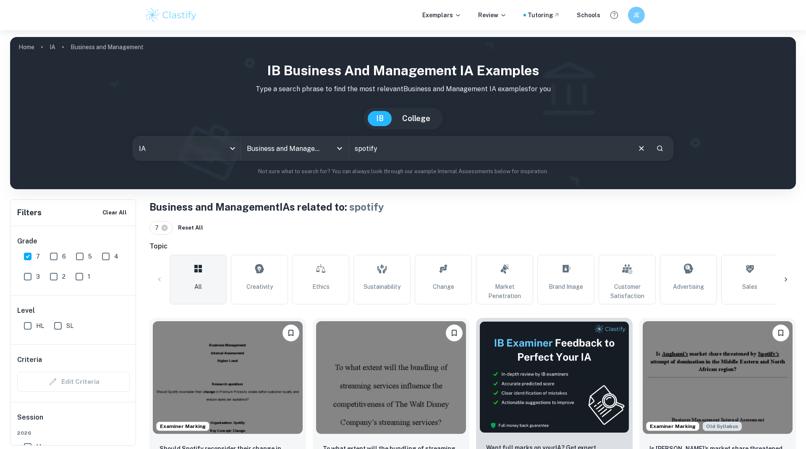 Image resolution: width=806 pixels, height=449 pixels. I want to click on span: HL, so click(40, 326).